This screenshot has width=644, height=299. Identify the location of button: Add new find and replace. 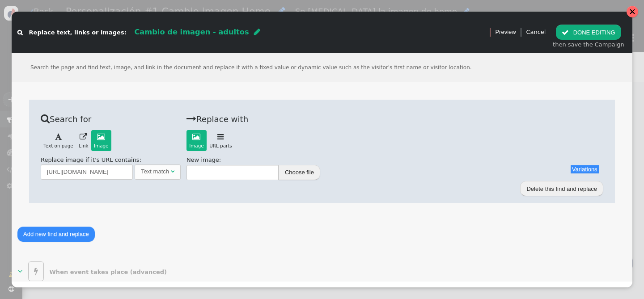
(56, 234).